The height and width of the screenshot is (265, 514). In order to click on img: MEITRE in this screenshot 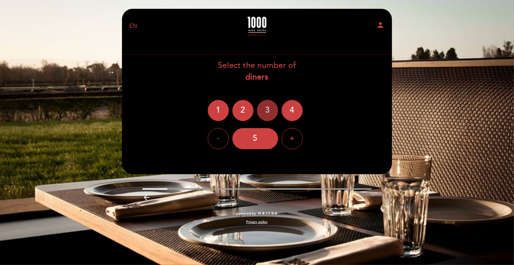, I will do `click(267, 213)`.